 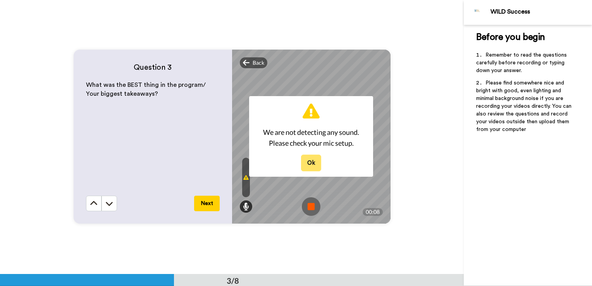 What do you see at coordinates (254, 63) in the screenshot?
I see `div: Back` at bounding box center [254, 63].